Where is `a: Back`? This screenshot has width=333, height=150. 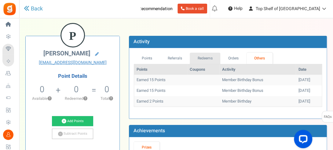 a: Back is located at coordinates (33, 9).